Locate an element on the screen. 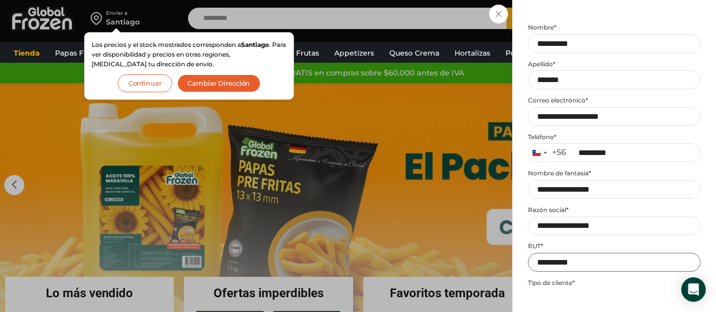 The image size is (716, 312). label: Razón social is located at coordinates (614, 210).